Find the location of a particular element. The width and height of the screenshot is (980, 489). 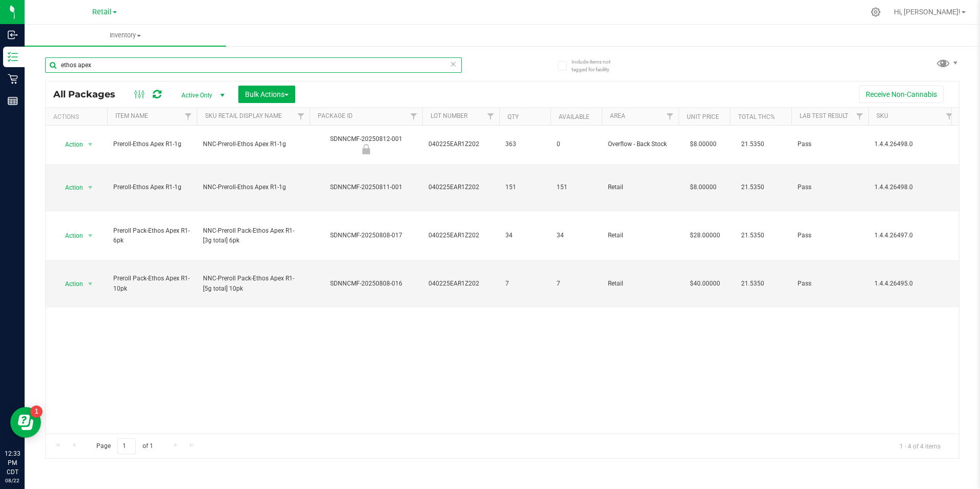

p: 08/22 is located at coordinates (12, 480).